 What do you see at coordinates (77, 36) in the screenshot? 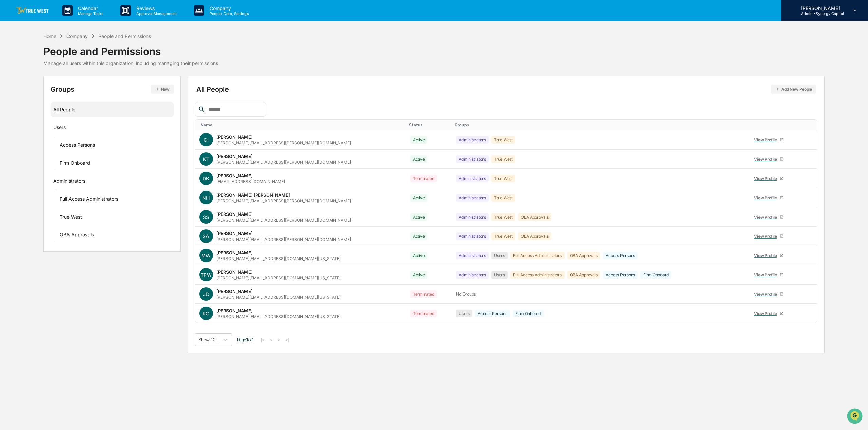
I see `div: Company` at bounding box center [77, 36].